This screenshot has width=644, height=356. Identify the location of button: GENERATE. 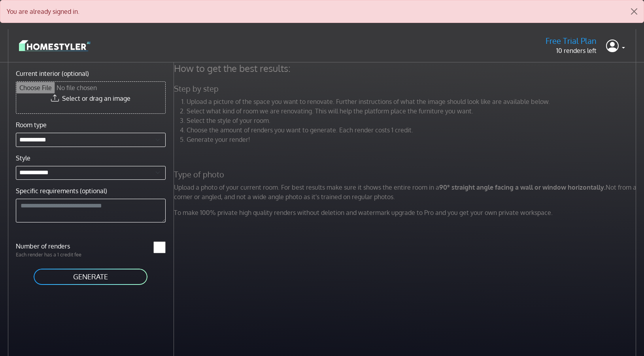
(90, 277).